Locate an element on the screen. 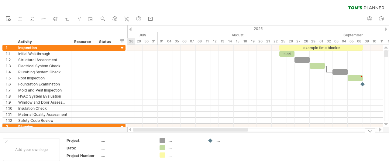 This screenshot has height=167, width=389. div: 1.9 is located at coordinates (10, 102).